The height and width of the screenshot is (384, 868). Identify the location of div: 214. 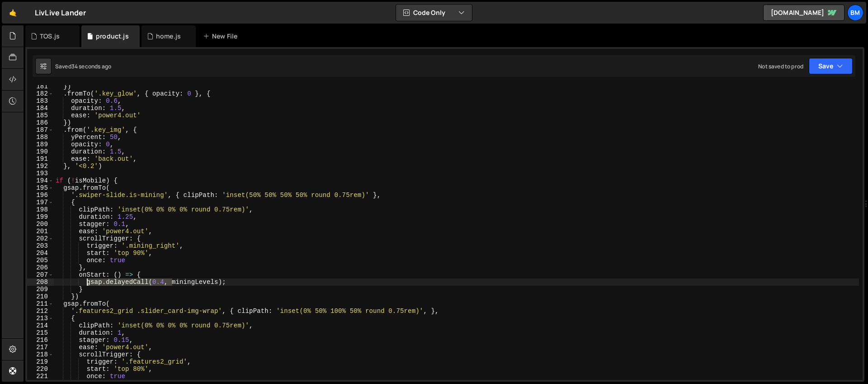
(40, 325).